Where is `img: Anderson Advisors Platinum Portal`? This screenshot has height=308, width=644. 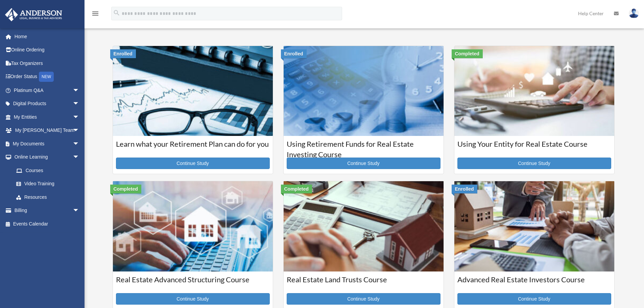
img: Anderson Advisors Platinum Portal is located at coordinates (34, 14).